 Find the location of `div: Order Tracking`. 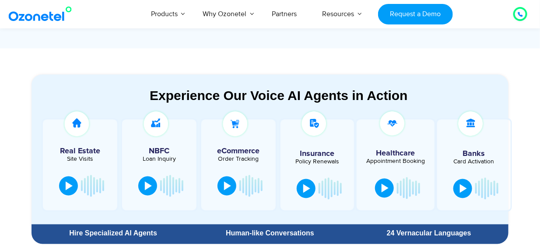

div: Order Tracking is located at coordinates (238, 160).